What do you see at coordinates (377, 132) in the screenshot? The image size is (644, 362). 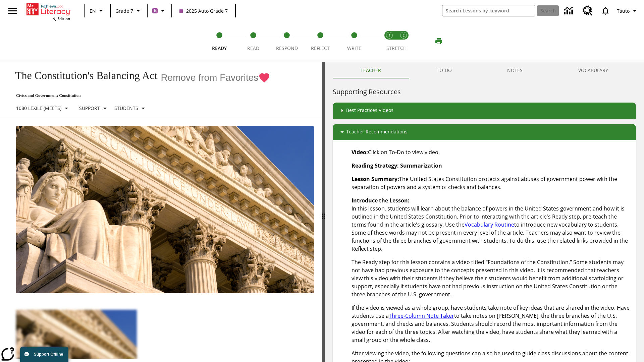 I see `p: Teacher Recommendations` at bounding box center [377, 132].